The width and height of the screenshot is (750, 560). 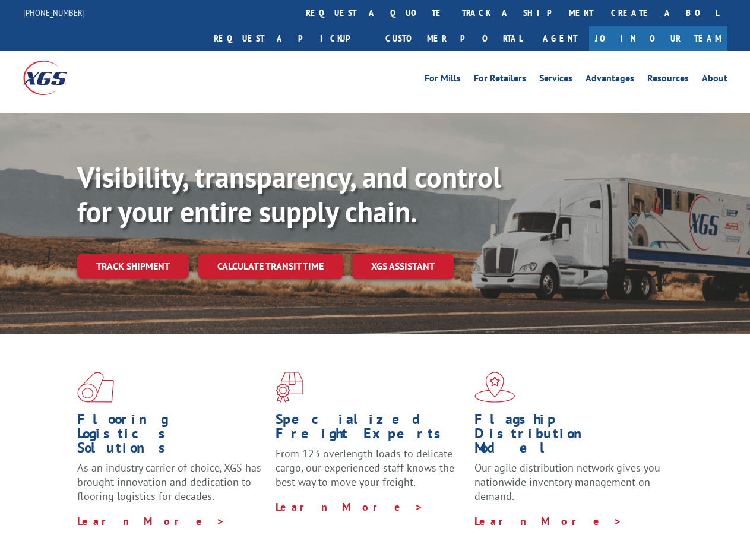 I want to click on b: Visibility, transparency, and control for your entire supply chain., so click(x=289, y=195).